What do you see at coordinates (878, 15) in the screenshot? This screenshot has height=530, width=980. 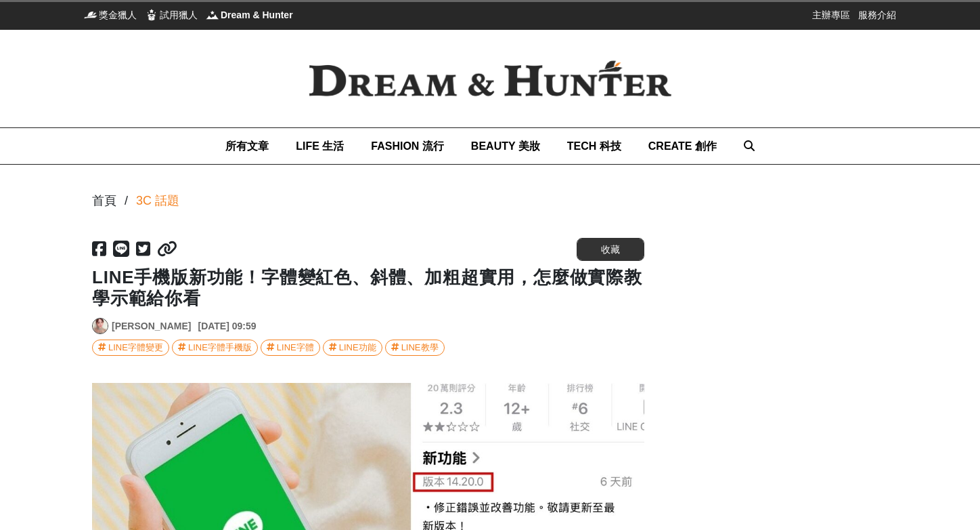 I see `a: 服務介紹` at bounding box center [878, 15].